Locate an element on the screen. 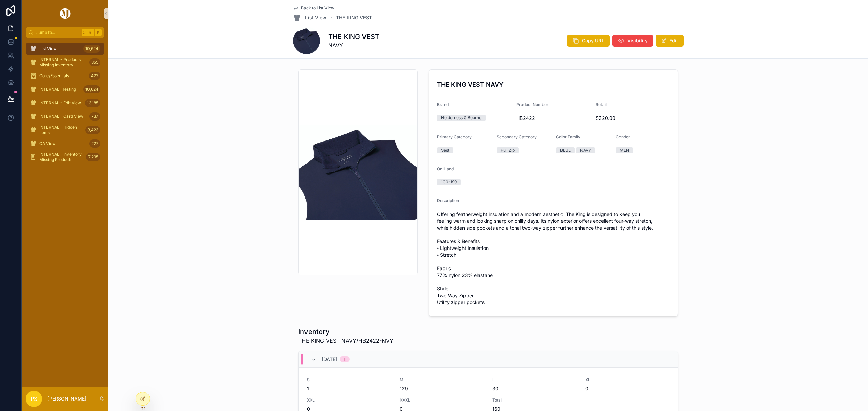 This screenshot has height=411, width=868. div: 1 is located at coordinates (344, 359).